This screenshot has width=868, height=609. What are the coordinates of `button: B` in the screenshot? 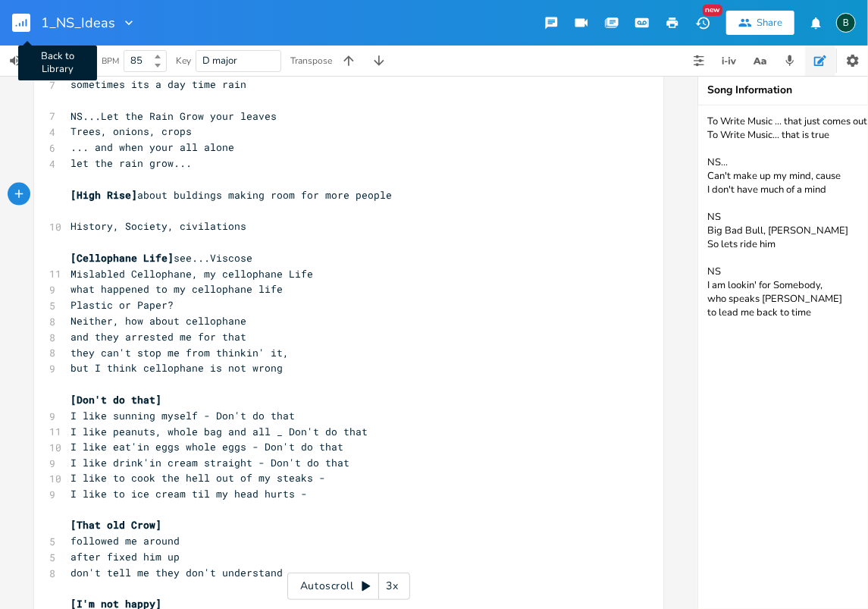 It's located at (845, 23).